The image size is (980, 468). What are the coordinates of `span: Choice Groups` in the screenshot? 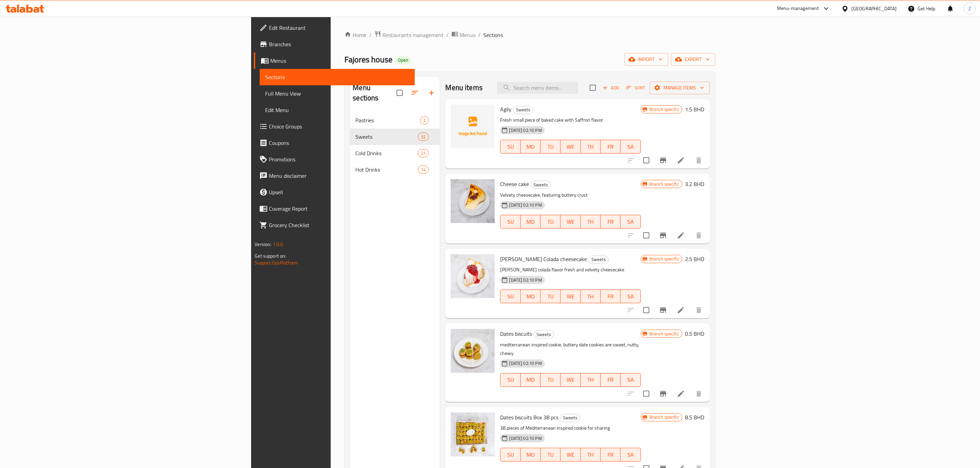 It's located at (339, 126).